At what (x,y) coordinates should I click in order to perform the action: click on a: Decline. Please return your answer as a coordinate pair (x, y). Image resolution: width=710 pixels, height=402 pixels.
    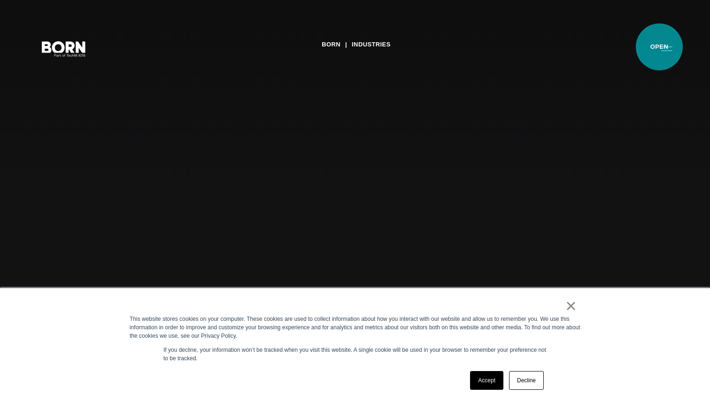
    Looking at the image, I should click on (526, 381).